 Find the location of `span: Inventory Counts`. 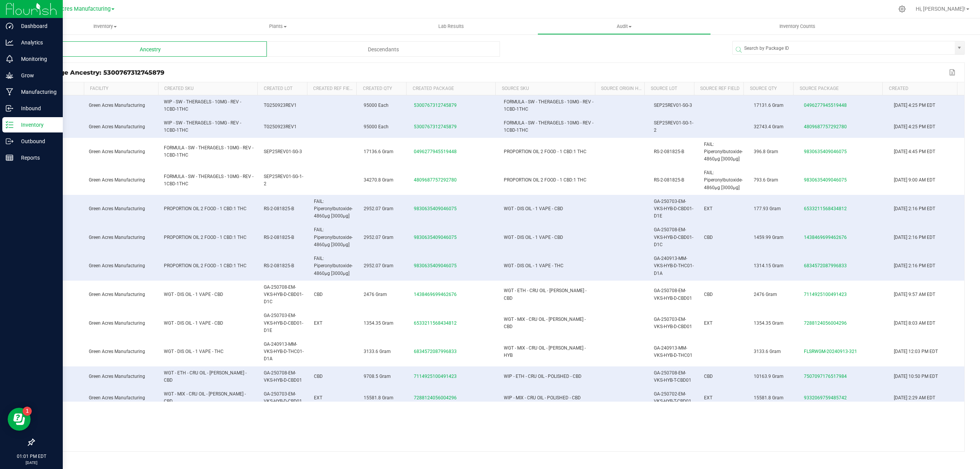

span: Inventory Counts is located at coordinates (798, 26).